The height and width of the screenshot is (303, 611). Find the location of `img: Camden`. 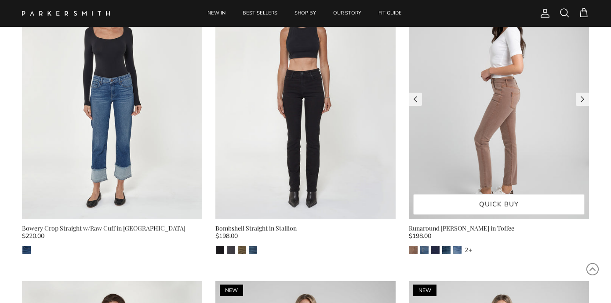

img: Camden is located at coordinates (435, 250).